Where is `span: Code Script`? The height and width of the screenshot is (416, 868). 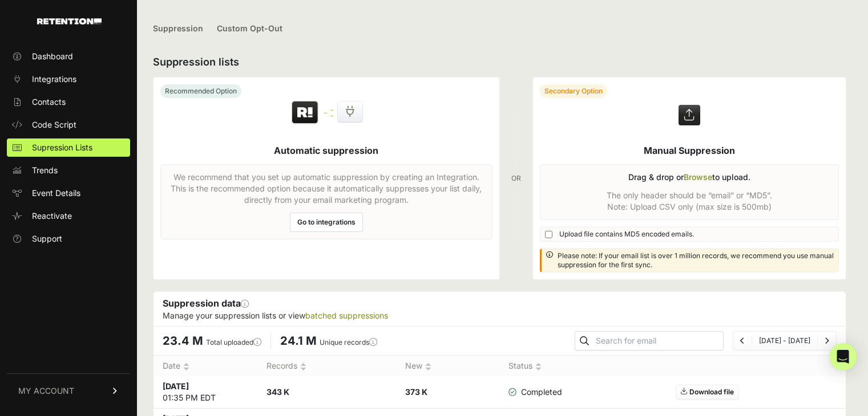
span: Code Script is located at coordinates (54, 125).